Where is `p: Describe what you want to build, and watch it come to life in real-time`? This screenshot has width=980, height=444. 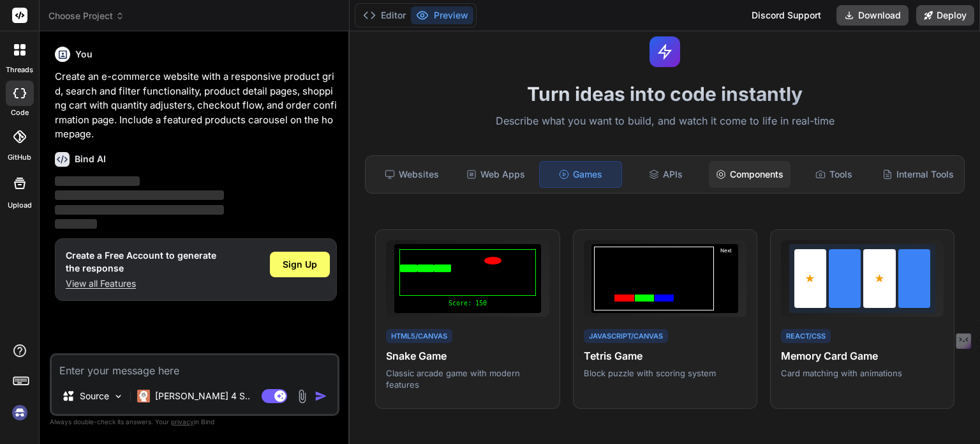 p: Describe what you want to build, and watch it come to life in real-time is located at coordinates (665, 121).